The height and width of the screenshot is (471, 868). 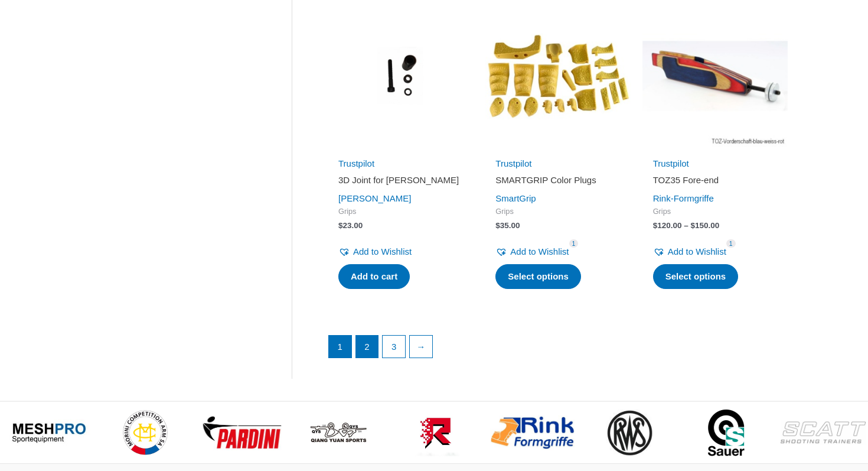 What do you see at coordinates (557, 182) in the screenshot?
I see `a: SMARTGRIP Color Plugs` at bounding box center [557, 182].